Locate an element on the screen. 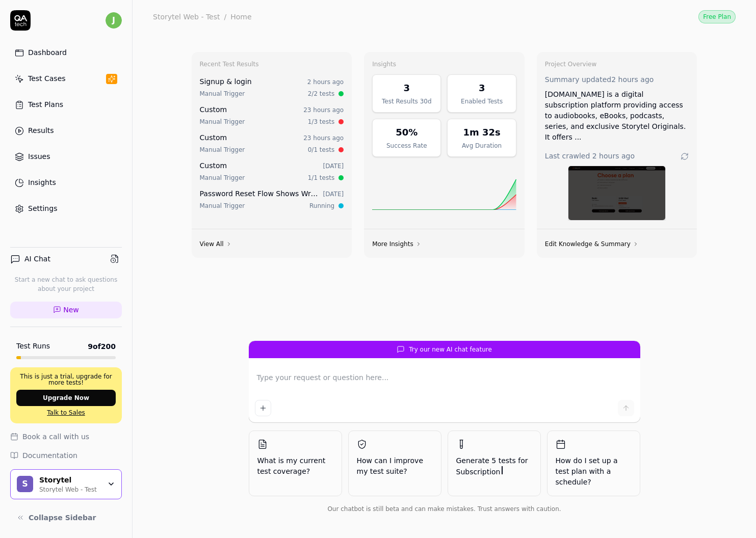 The image size is (756, 538). div: Issues is located at coordinates (39, 156).